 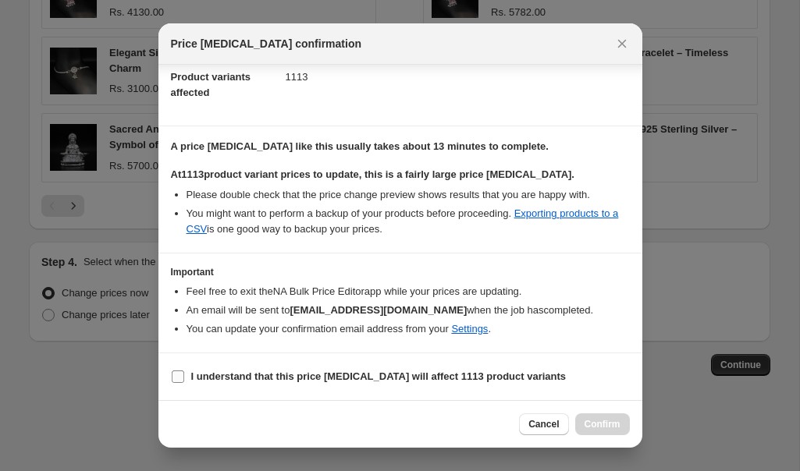 I want to click on h3: Important, so click(x=400, y=272).